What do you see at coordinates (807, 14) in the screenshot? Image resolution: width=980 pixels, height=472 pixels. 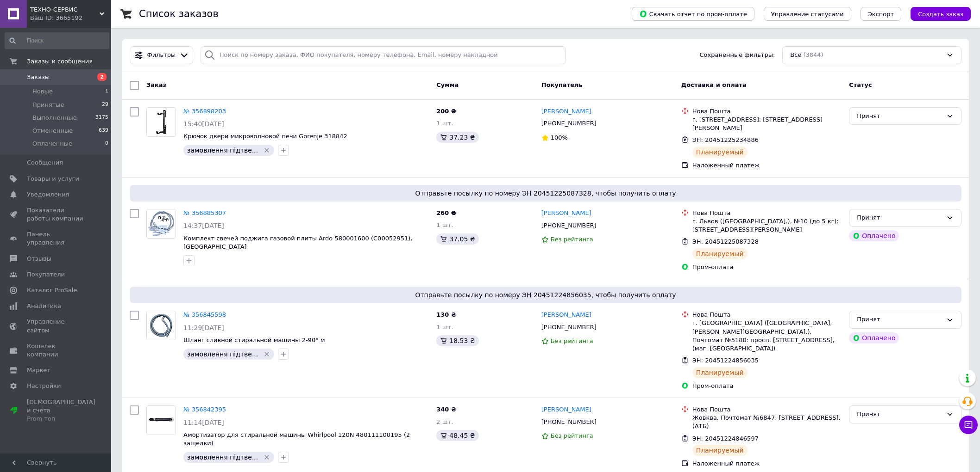 I see `button: Управление статусами` at bounding box center [807, 14].